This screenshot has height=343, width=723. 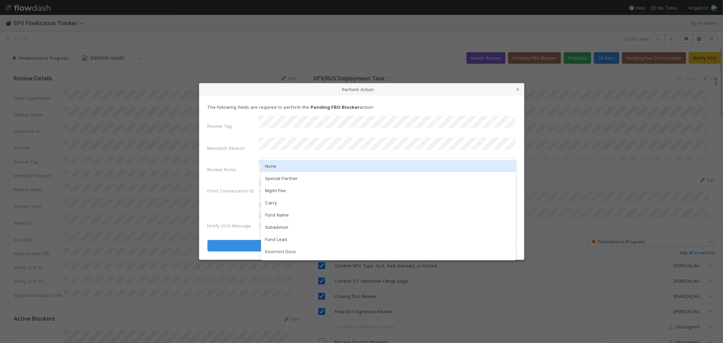 I want to click on label: Review Notes, so click(x=222, y=169).